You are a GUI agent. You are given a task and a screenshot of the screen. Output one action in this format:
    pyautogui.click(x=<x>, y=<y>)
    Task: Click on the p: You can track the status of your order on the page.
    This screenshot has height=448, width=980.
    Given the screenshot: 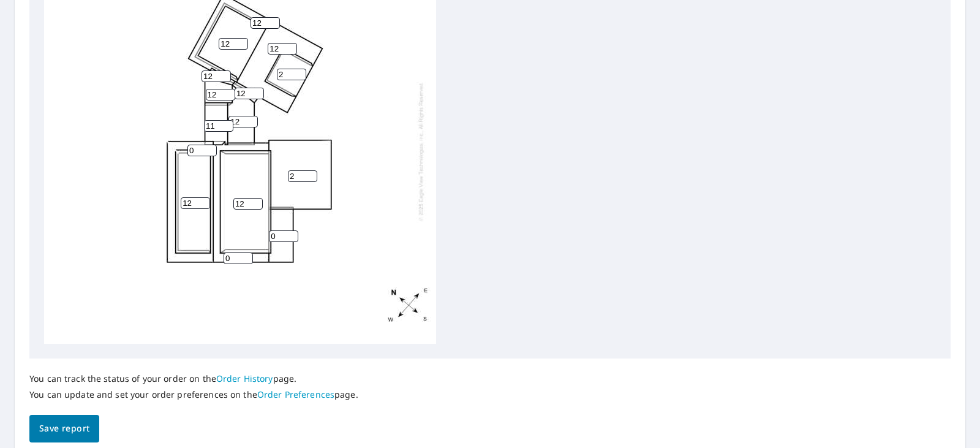 What is the action you would take?
    pyautogui.click(x=193, y=379)
    